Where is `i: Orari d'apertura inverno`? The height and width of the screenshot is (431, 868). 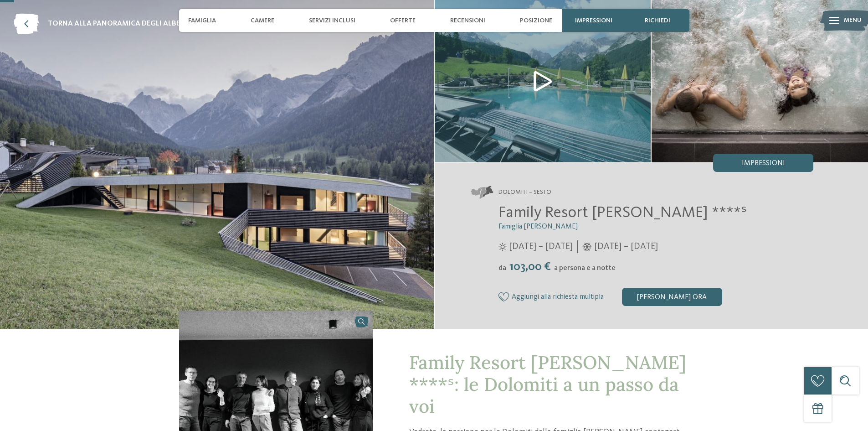
i: Orari d'apertura inverno is located at coordinates (587, 246).